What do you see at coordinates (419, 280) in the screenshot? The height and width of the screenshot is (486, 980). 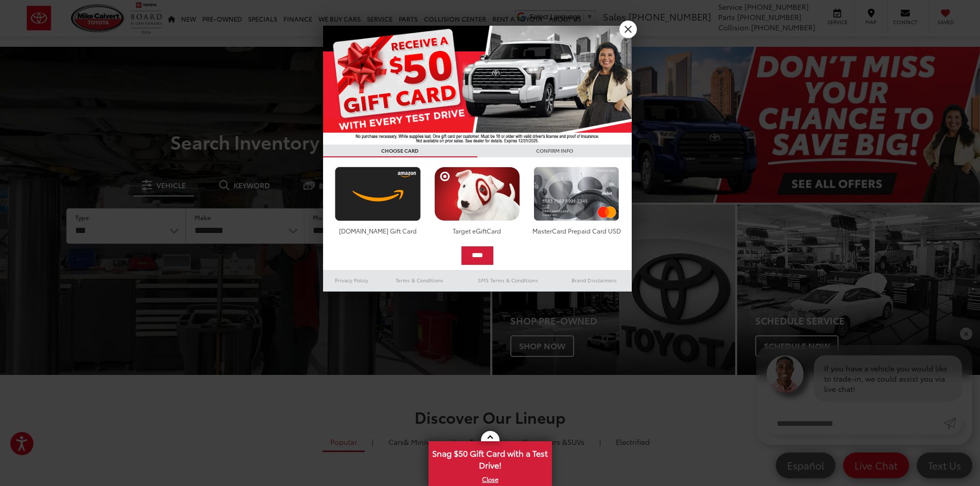 I see `a: Terms & Conditions` at bounding box center [419, 280].